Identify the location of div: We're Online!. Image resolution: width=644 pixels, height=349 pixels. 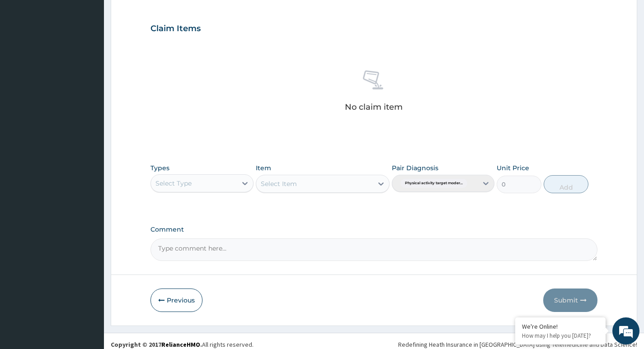
(560, 326).